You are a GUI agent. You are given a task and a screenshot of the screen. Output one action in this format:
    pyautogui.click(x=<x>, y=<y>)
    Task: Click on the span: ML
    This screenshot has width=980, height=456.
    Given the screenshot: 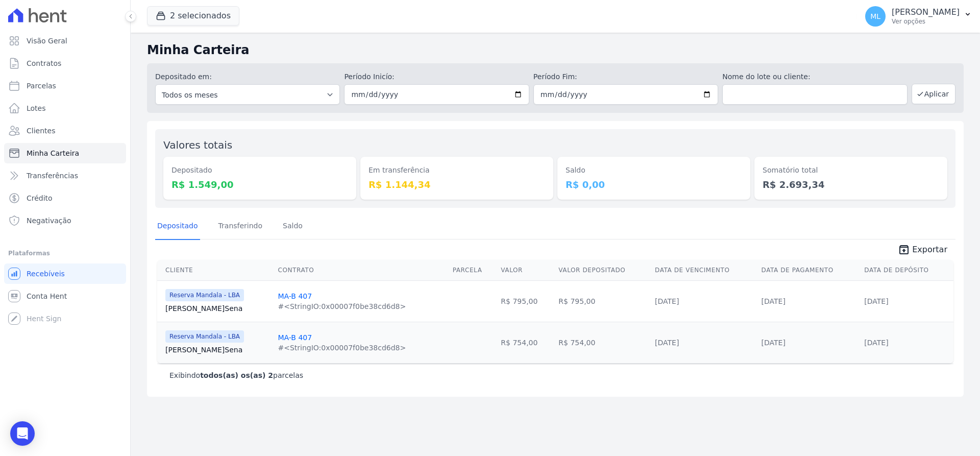 What is the action you would take?
    pyautogui.click(x=875, y=16)
    